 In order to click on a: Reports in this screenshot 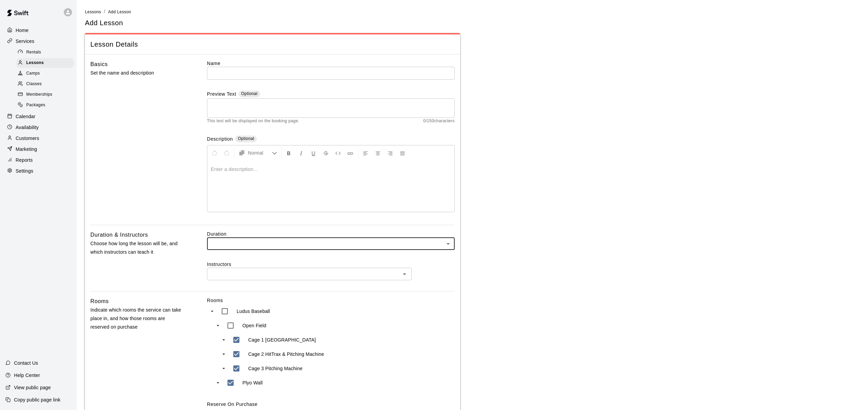, I will do `click(38, 160)`.